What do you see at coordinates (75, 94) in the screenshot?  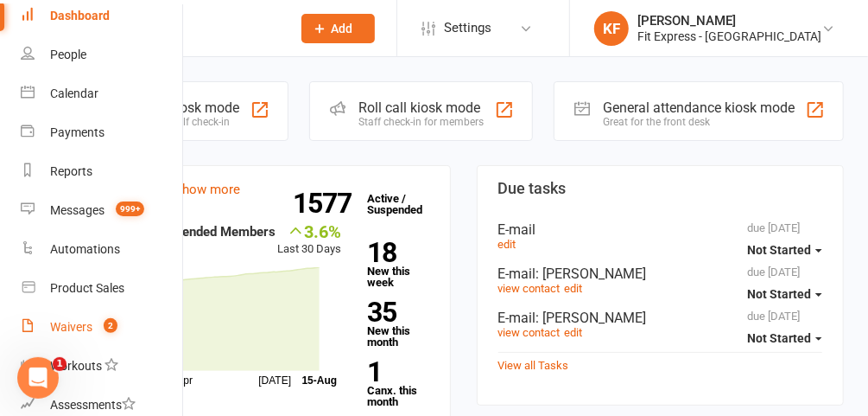 I see `div: Calendar` at bounding box center [75, 94].